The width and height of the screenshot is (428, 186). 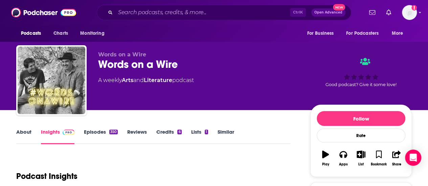 What do you see at coordinates (361, 119) in the screenshot?
I see `button: Follow` at bounding box center [361, 119].